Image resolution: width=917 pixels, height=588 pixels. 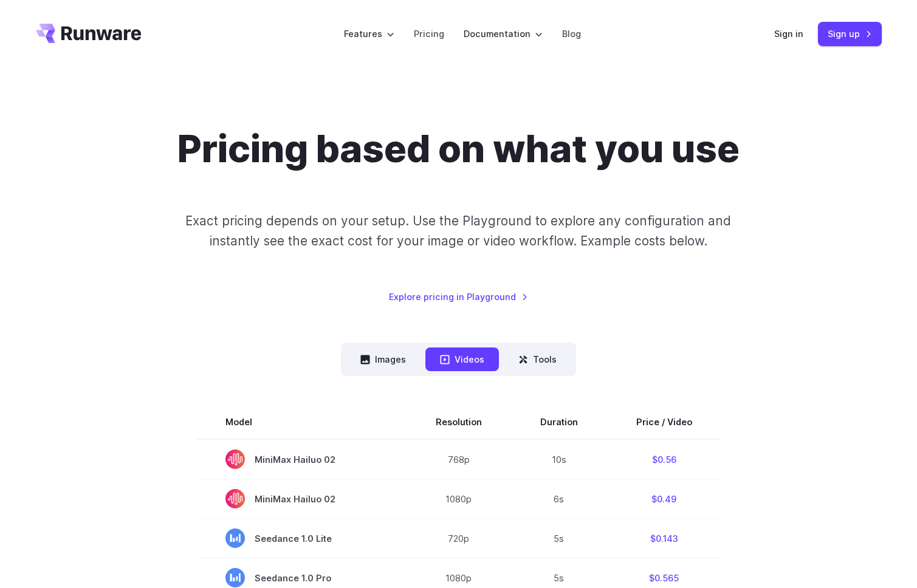 I want to click on td: 768p, so click(x=458, y=459).